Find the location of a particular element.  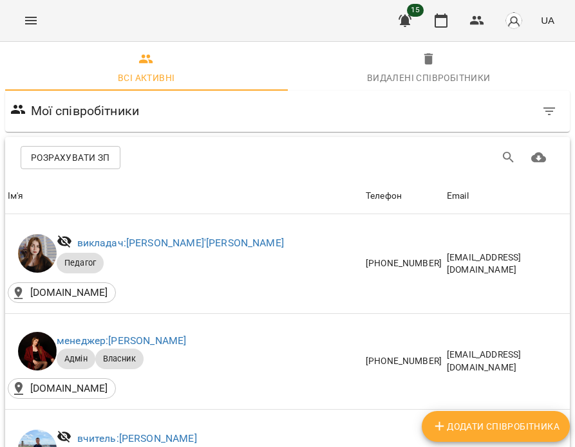

span: Розрахувати ЗП is located at coordinates (70, 158).